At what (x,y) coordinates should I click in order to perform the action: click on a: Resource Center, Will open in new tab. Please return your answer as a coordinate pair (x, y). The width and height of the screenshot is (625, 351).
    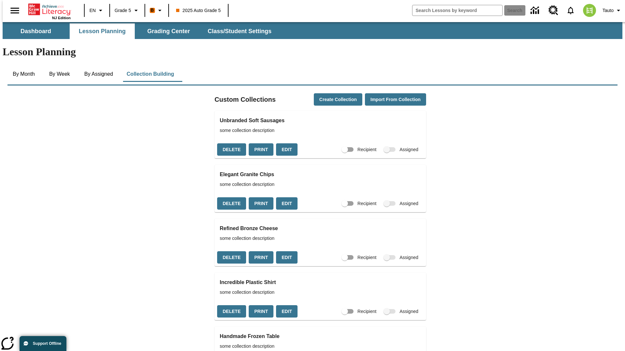
    Looking at the image, I should click on (553, 10).